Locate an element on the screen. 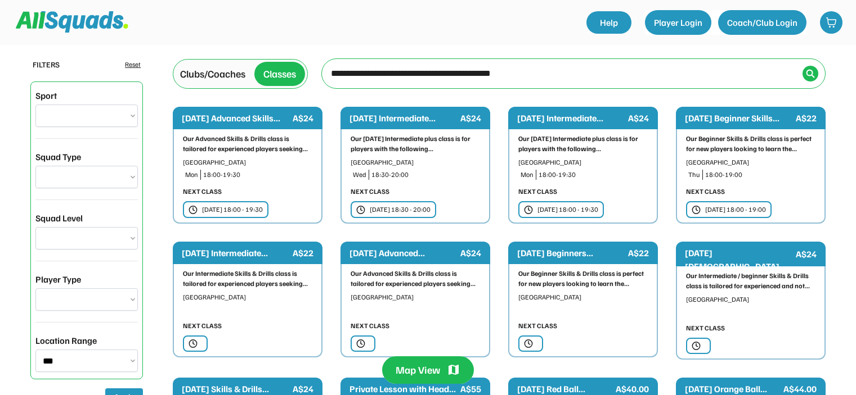  img: shopping-cart-01%20%281%29.svg is located at coordinates (831, 23).